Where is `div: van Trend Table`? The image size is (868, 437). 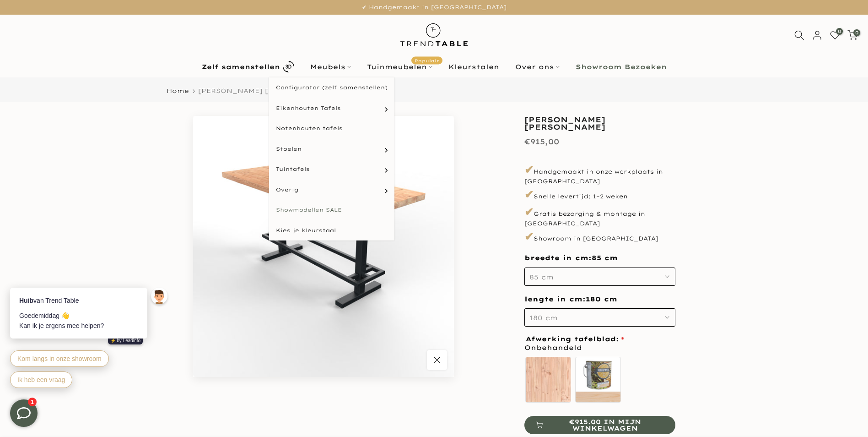 div: van Trend Table is located at coordinates (78, 58).